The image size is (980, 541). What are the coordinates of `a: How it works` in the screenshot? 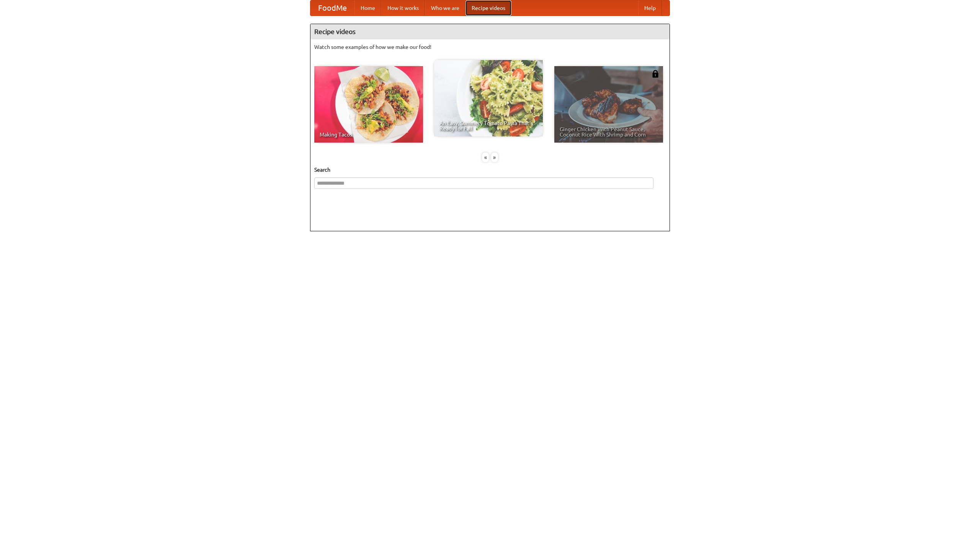 It's located at (403, 8).